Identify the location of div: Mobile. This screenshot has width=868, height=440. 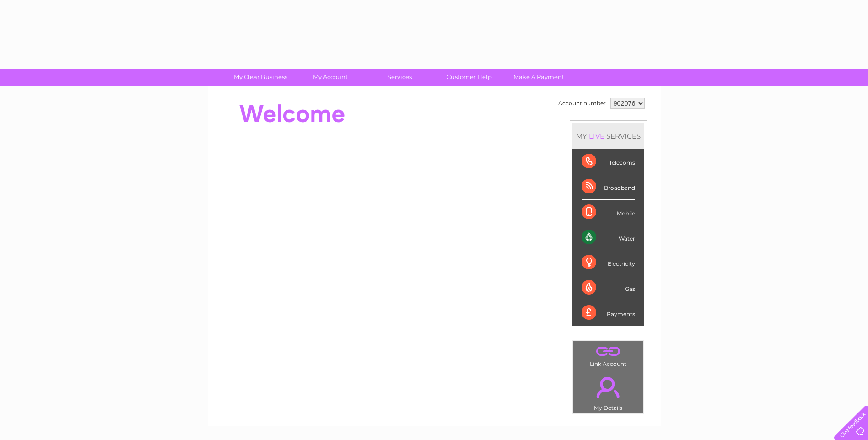
(608, 212).